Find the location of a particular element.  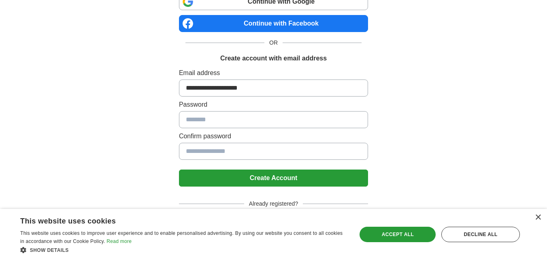

div: Close is located at coordinates (538, 217).